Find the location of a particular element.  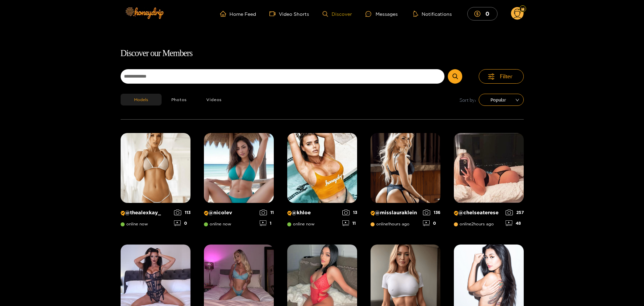

mark: 0 is located at coordinates (488, 14).